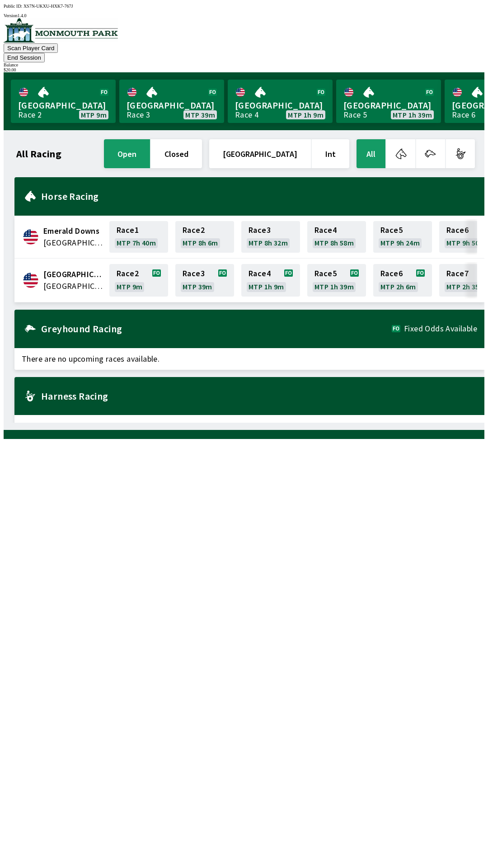  What do you see at coordinates (336, 280) in the screenshot?
I see `a: Race5MTP 1h 39m` at bounding box center [336, 280].